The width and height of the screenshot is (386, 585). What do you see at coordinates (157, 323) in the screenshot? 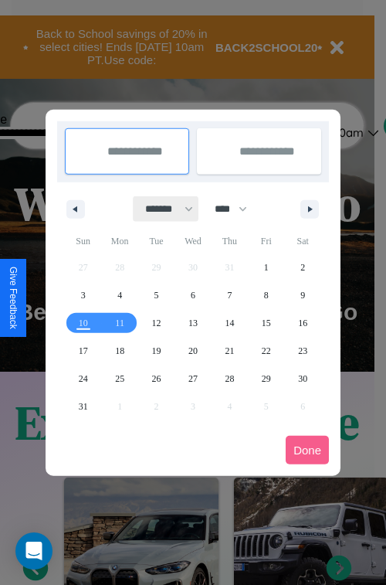
I see `span: 12` at bounding box center [157, 323].